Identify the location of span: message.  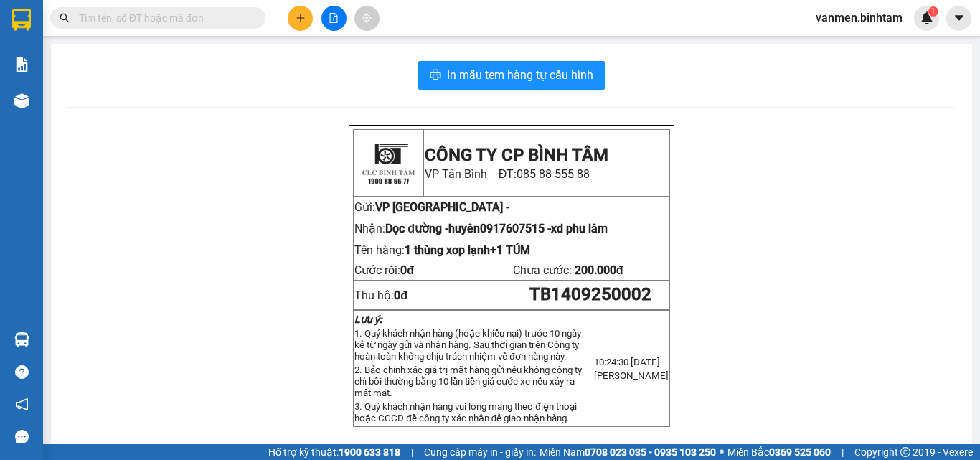
(22, 436).